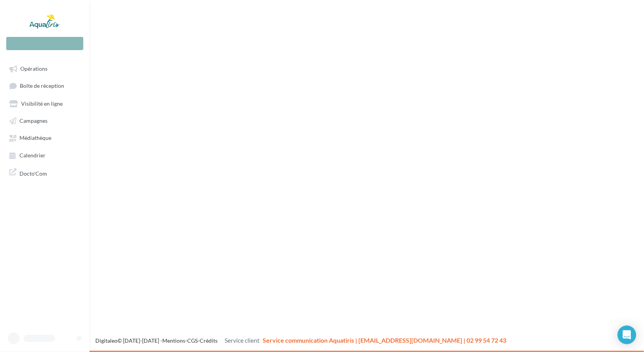  What do you see at coordinates (174, 340) in the screenshot?
I see `a: Mentions` at bounding box center [174, 340].